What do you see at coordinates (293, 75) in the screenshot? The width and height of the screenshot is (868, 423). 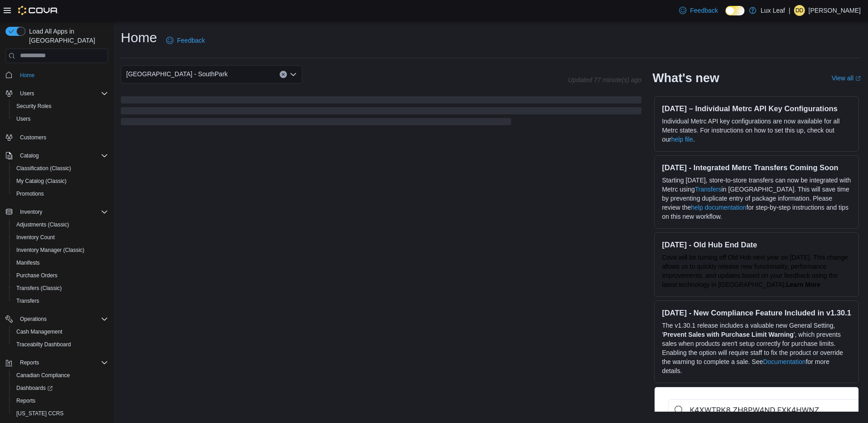 I see `button: Open list of options` at bounding box center [293, 75].